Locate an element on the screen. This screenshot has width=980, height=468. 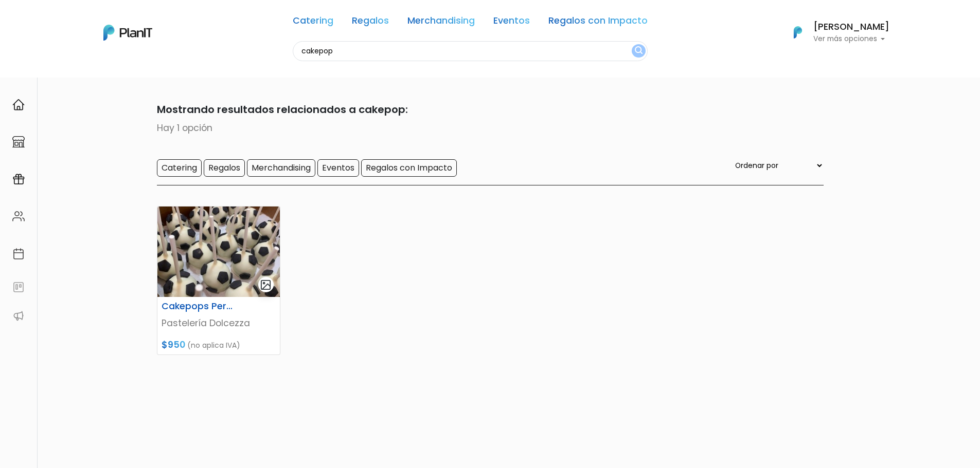
a: Regalos is located at coordinates (371, 23).